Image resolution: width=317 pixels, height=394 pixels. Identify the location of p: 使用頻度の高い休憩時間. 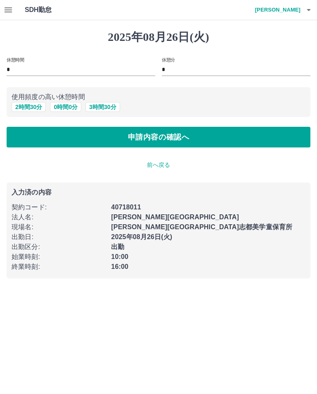
(158, 97).